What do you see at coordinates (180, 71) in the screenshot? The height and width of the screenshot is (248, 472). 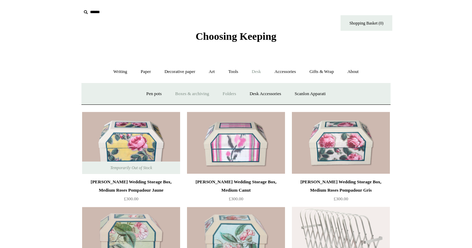 I see `a: Decorative paper` at bounding box center [180, 71].